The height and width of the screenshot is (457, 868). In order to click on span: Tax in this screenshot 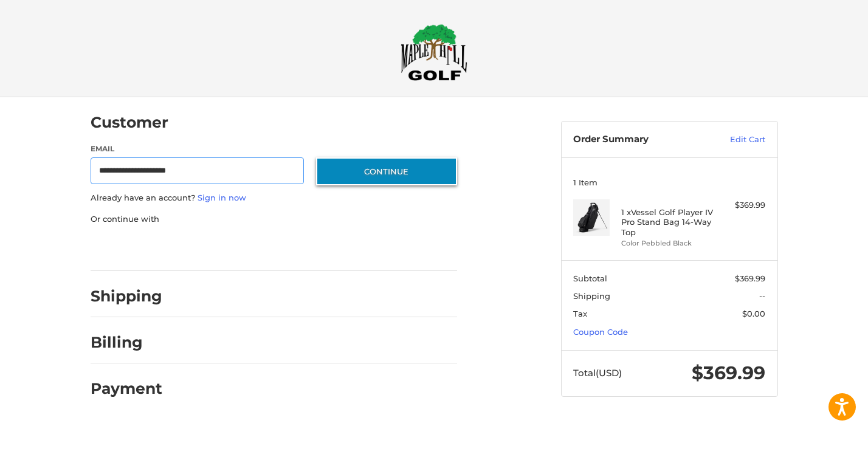, I will do `click(580, 314)`.